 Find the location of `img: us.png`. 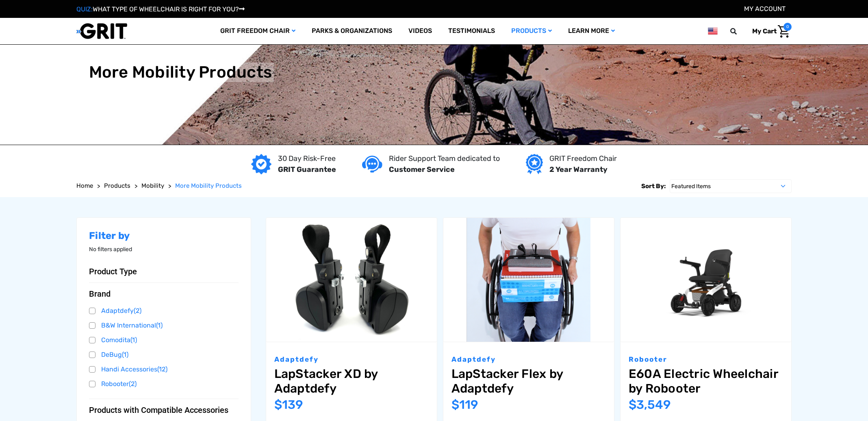

img: us.png is located at coordinates (713, 31).